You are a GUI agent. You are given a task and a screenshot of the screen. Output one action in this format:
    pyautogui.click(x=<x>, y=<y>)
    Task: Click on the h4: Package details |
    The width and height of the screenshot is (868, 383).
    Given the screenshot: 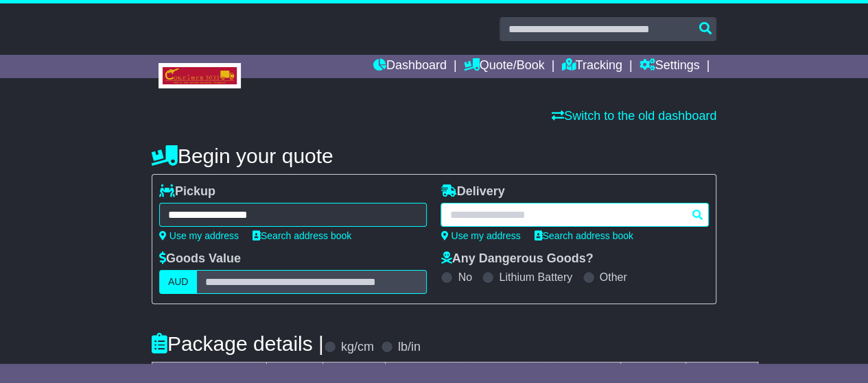 What is the action you would take?
    pyautogui.click(x=237, y=343)
    